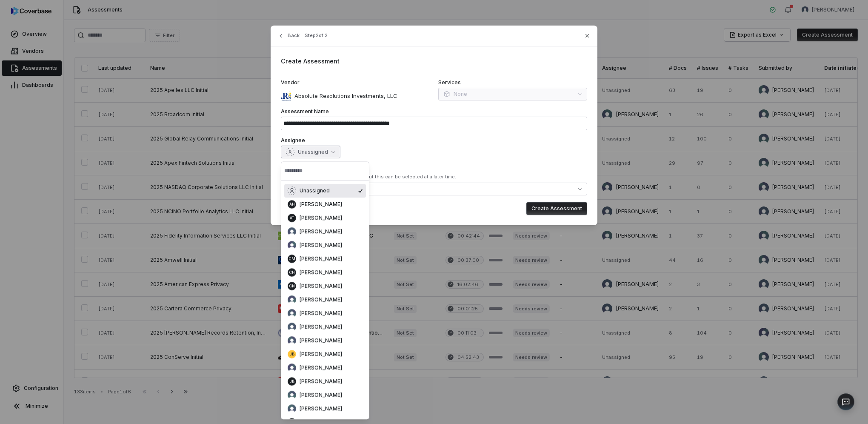  What do you see at coordinates (292, 259) in the screenshot?
I see `span: CM` at bounding box center [292, 259].